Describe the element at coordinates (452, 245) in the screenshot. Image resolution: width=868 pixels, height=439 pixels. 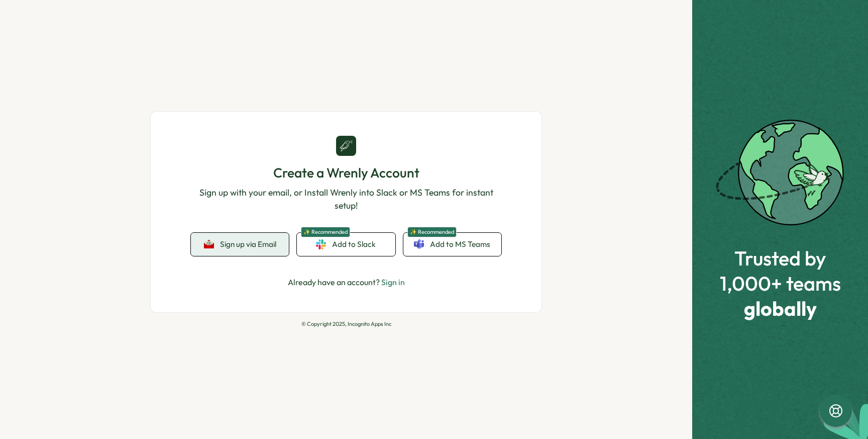
I see `a: ✨ RecommendedAdd to MS Teams` at that location.